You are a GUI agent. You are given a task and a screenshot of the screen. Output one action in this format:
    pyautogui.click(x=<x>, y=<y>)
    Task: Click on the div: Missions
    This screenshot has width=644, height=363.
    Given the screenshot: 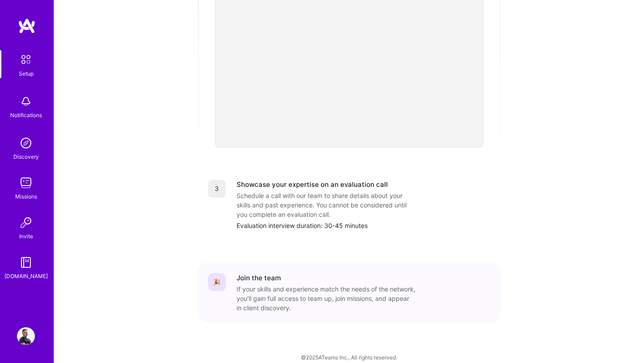 What is the action you would take?
    pyautogui.click(x=26, y=196)
    